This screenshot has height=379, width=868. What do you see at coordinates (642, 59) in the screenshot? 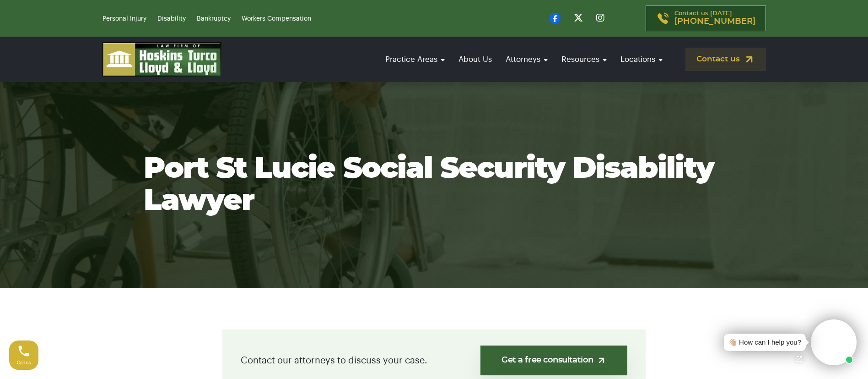
I see `a: Locations` at bounding box center [642, 59].